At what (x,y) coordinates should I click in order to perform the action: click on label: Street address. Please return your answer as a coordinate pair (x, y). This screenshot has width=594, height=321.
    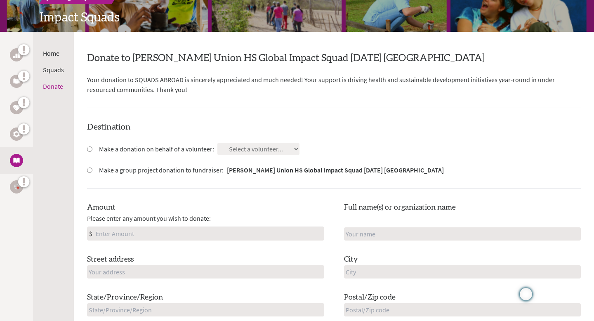
    Looking at the image, I should click on (110, 260).